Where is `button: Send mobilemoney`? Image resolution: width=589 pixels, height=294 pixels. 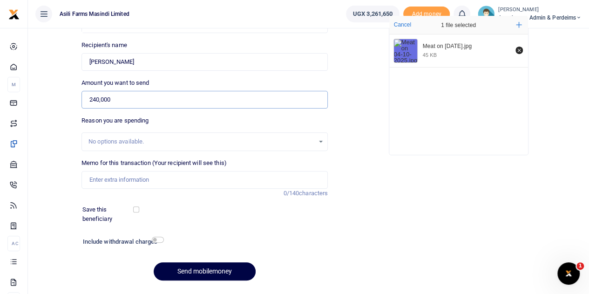 button: Send mobilemoney is located at coordinates (204, 271).